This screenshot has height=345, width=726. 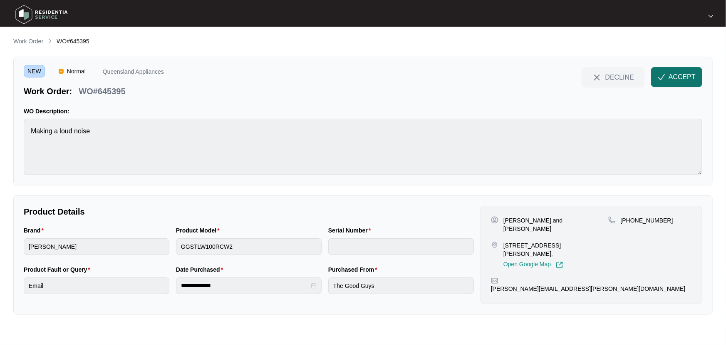 I want to click on span: DECLINE, so click(x=620, y=77).